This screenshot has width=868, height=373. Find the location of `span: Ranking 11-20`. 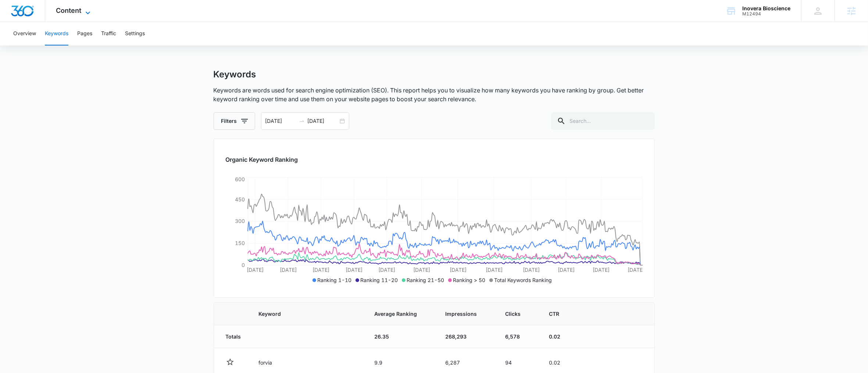

span: Ranking 11-20 is located at coordinates (379, 280).